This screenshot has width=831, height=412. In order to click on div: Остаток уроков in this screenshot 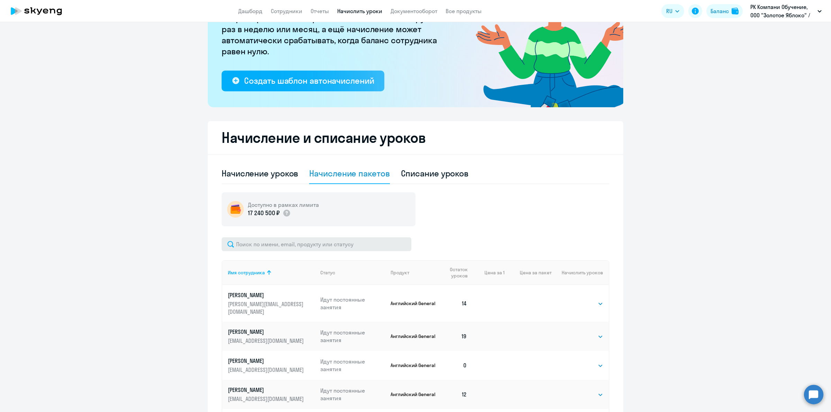, I will do `click(458, 273)`.